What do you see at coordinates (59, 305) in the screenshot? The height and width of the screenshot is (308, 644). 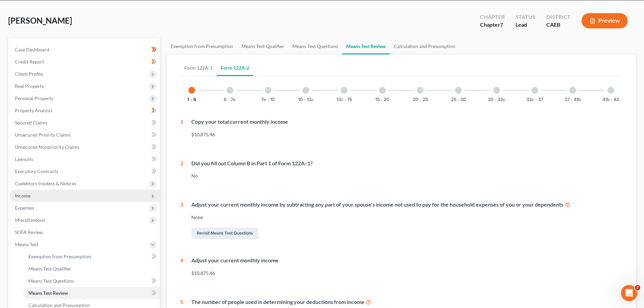 I see `span: Calculation and Presumption` at bounding box center [59, 305].